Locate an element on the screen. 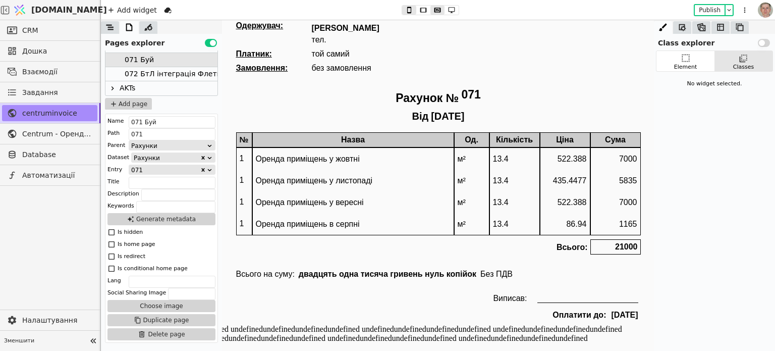 The width and height of the screenshot is (775, 351). div: Ціна is located at coordinates (377, 120).